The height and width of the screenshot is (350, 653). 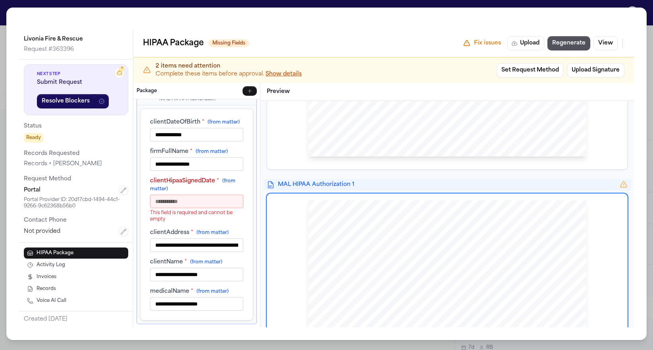 What do you see at coordinates (32, 190) in the screenshot?
I see `span: Portal` at bounding box center [32, 190].